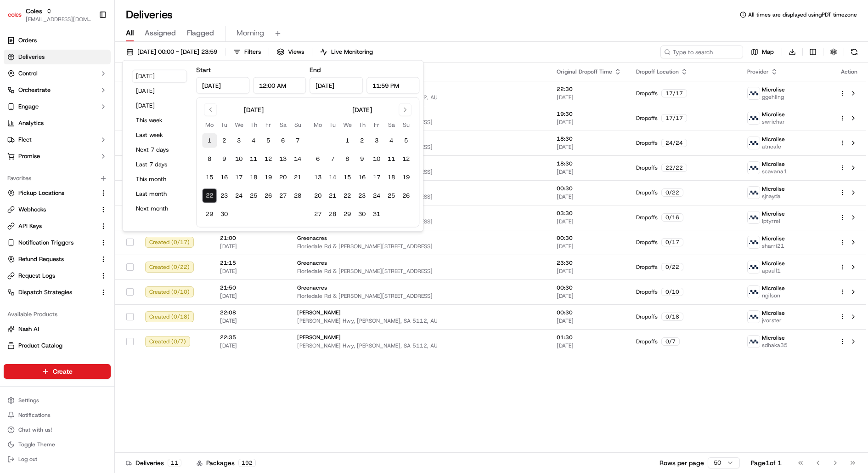  Describe the element at coordinates (251, 263) in the screenshot. I see `span: 21:15` at that location.